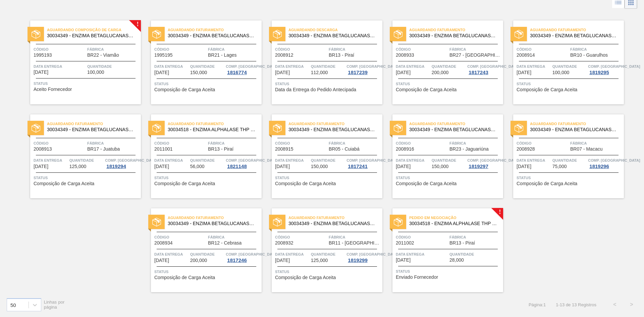 Image resolution: width=644 pixels, height=317 pixels. I want to click on div: 1821148, so click(237, 166).